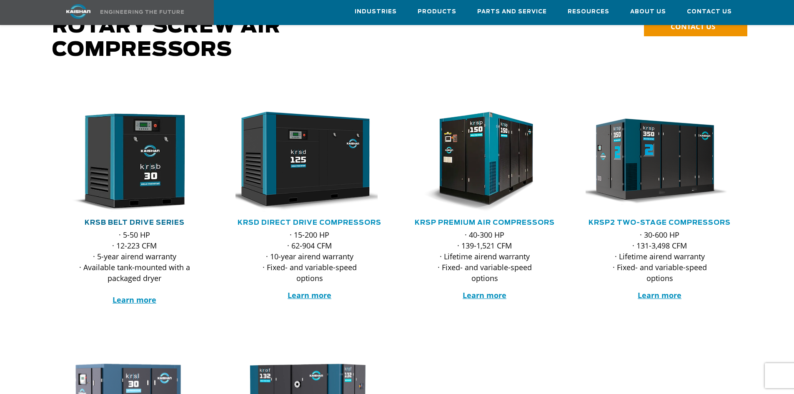 This screenshot has height=394, width=794. Describe the element at coordinates (135, 222) in the screenshot. I see `a: KRSB Belt Drive Series` at that location.